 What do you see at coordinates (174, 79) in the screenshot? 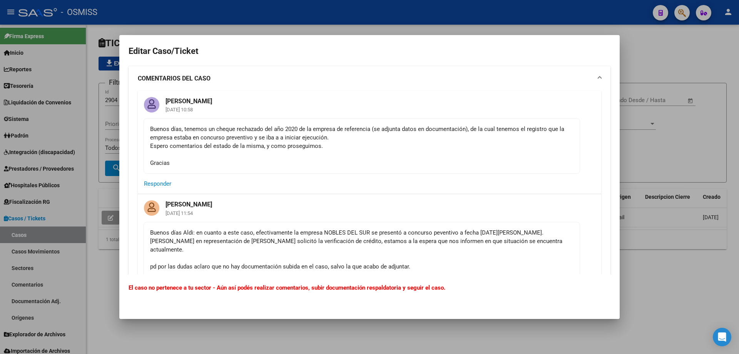
I see `strong: COMENTARIOS DEL CASO` at bounding box center [174, 79].